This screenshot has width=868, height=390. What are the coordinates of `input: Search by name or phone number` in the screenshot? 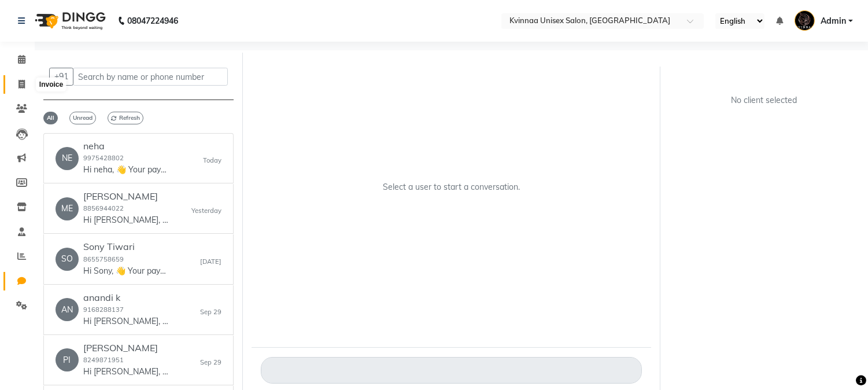 It's located at (151, 76).